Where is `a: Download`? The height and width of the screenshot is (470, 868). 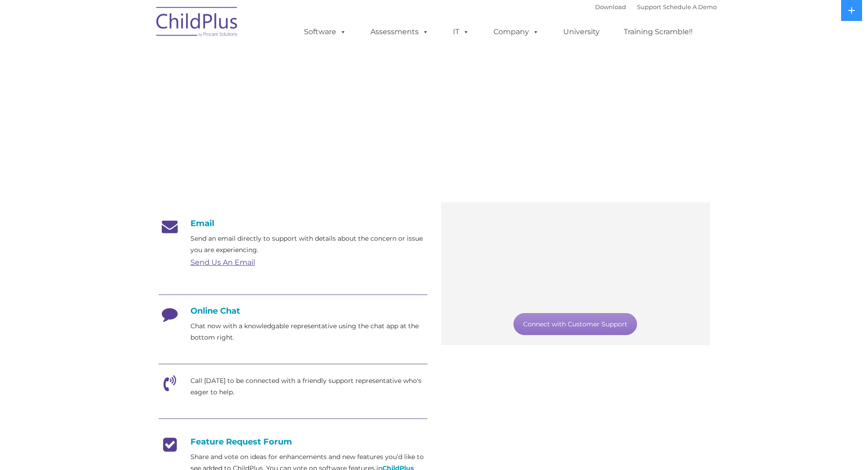
a: Download is located at coordinates (611, 7).